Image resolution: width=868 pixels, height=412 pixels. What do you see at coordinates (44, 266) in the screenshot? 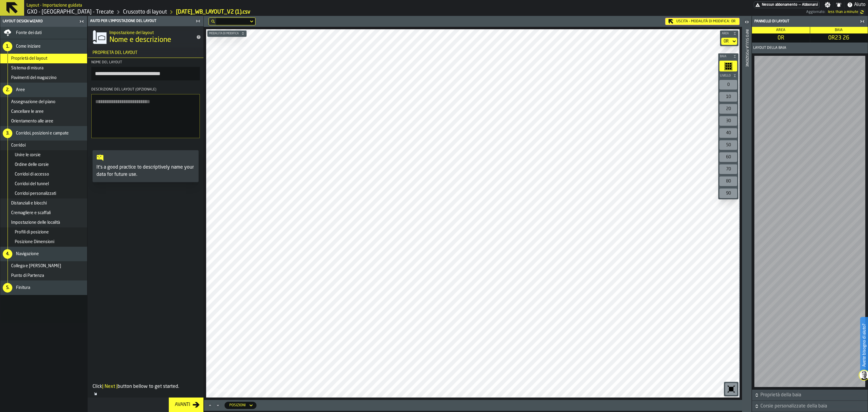
I see `li: menu Collega e Collega Aree` at bounding box center [44, 266].